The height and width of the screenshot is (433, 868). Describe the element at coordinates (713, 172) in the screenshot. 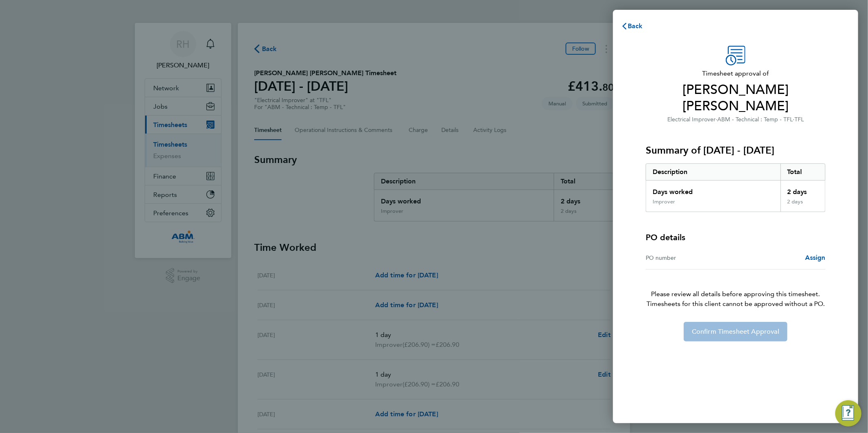

I see `div: Description` at that location.